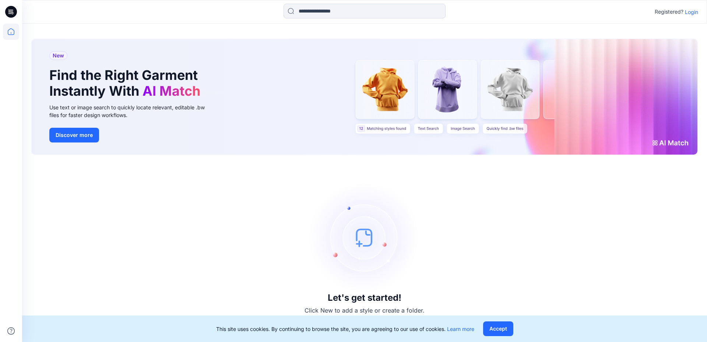  Describe the element at coordinates (365, 311) in the screenshot. I see `p: Click New to add a style or create a folder.` at that location.